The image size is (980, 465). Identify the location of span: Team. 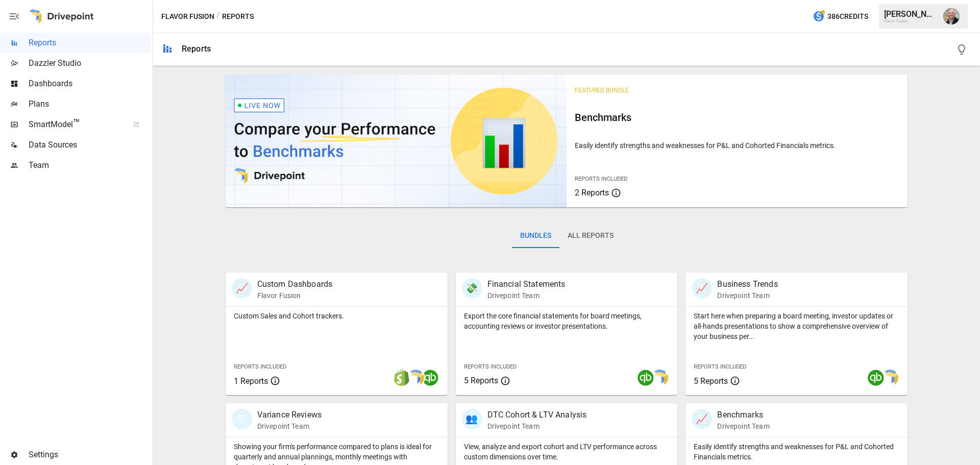
(89, 166).